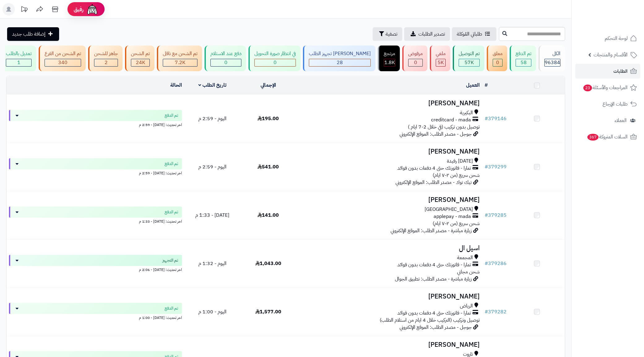 Image resolution: width=644 pixels, height=357 pixels. What do you see at coordinates (268, 264) in the screenshot?
I see `span: 1,043.00` at bounding box center [268, 264].